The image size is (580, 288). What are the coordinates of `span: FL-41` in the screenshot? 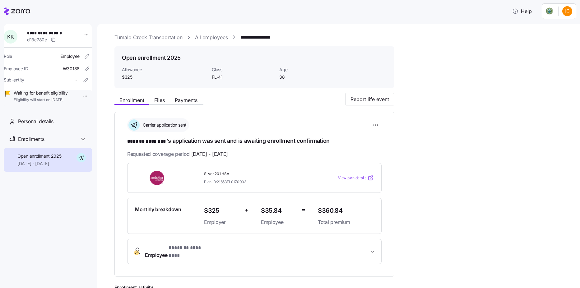 It's located at (243, 77).